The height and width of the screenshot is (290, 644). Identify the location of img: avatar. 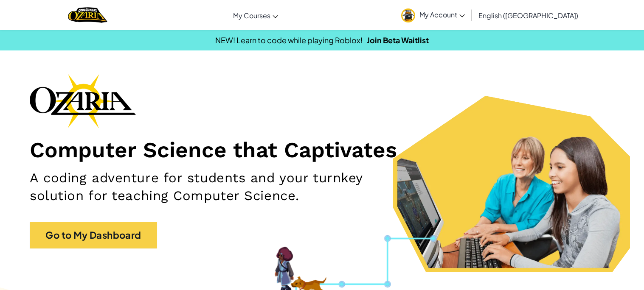
(408, 15).